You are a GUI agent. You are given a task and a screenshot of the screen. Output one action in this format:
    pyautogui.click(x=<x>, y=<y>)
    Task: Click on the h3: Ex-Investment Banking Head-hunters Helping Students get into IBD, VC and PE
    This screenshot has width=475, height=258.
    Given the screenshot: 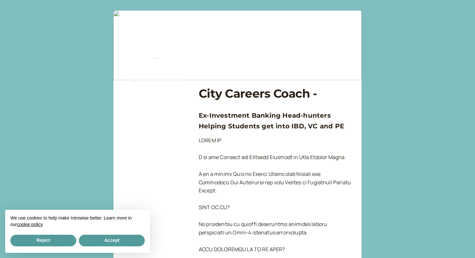 What is the action you would take?
    pyautogui.click(x=275, y=121)
    